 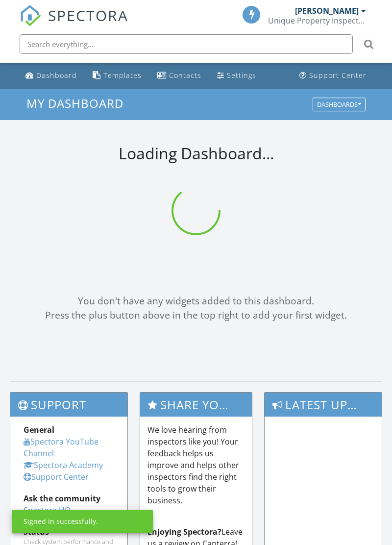 I want to click on div: Templates, so click(x=123, y=75).